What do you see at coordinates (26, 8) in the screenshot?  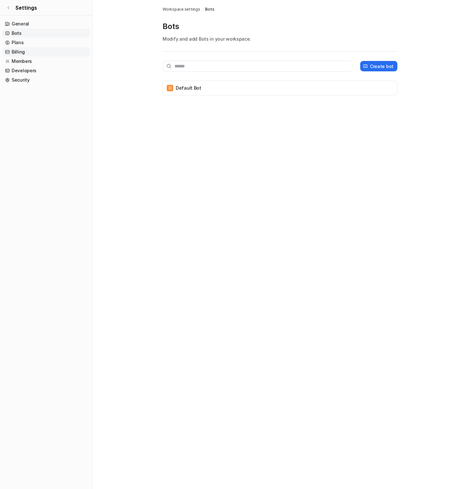 I see `span: Settings` at bounding box center [26, 8].